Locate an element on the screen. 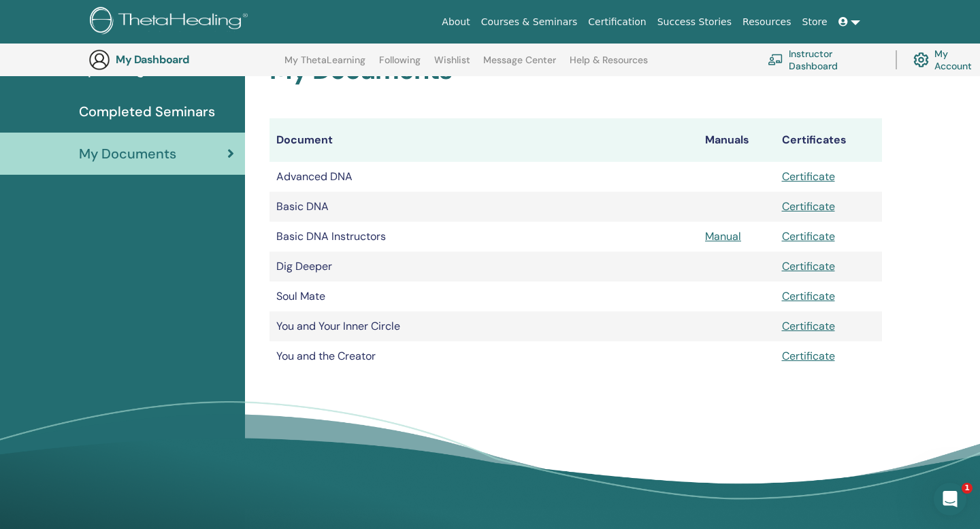 This screenshot has width=980, height=529. th: Document is located at coordinates (484, 140).